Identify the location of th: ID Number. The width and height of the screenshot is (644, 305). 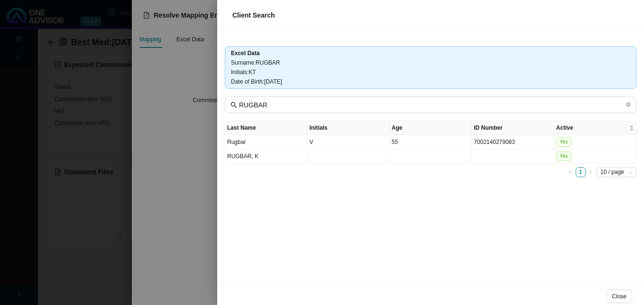
(513, 128).